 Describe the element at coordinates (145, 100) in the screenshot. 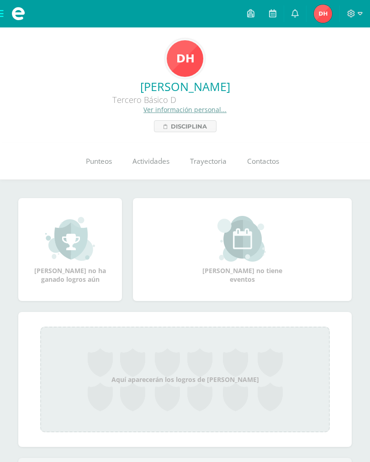

I see `div: Tercero Básico D` at that location.